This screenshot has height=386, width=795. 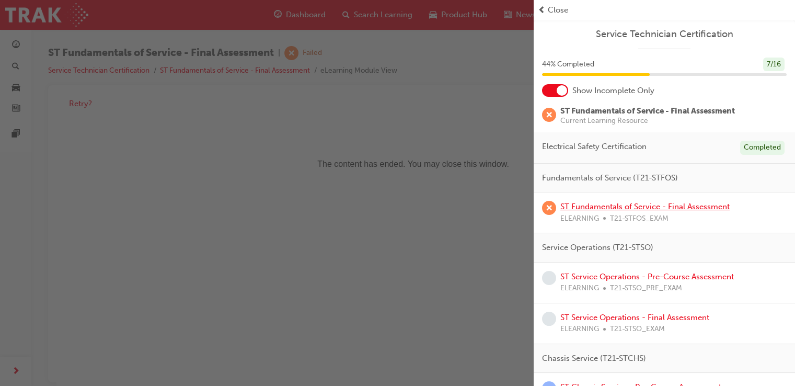 I want to click on span: 44 % Completed, so click(x=568, y=64).